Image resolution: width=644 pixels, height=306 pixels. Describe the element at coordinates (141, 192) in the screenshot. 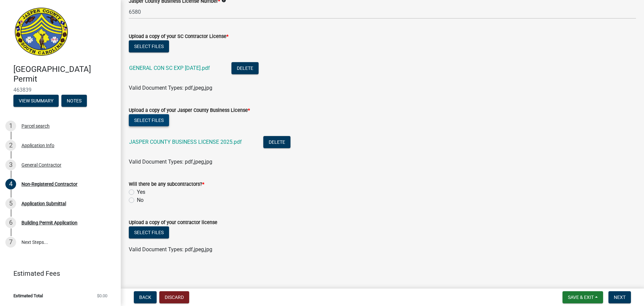

I see `label: Yes` at that location.